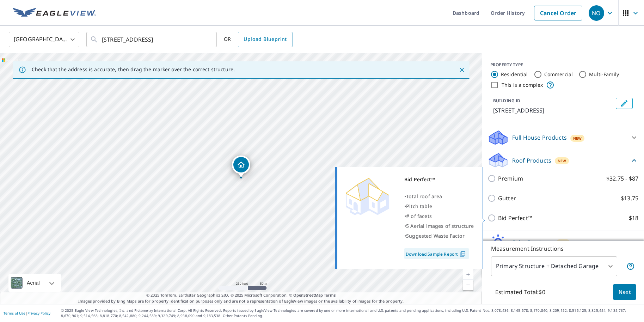 The width and height of the screenshot is (644, 322). I want to click on label: This is a complex, so click(522, 85).